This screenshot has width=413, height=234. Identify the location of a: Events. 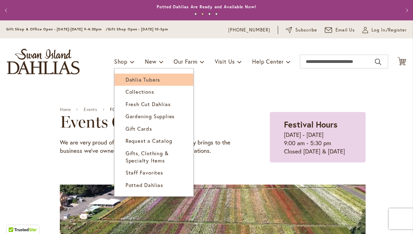
(90, 110).